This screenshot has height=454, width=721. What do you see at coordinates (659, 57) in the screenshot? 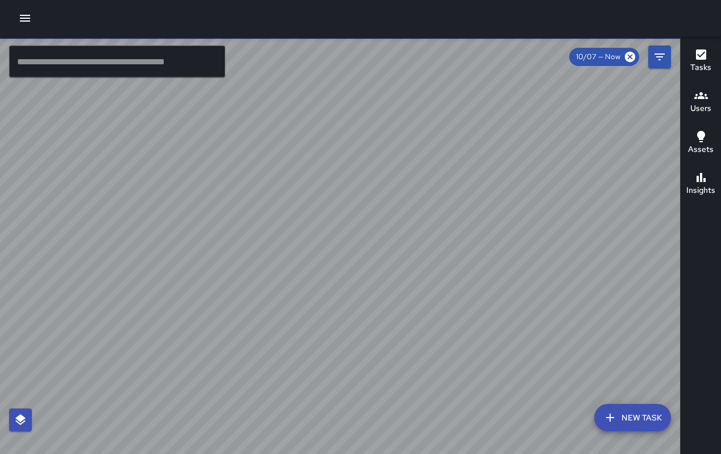
I see `button: Filters` at bounding box center [659, 57].